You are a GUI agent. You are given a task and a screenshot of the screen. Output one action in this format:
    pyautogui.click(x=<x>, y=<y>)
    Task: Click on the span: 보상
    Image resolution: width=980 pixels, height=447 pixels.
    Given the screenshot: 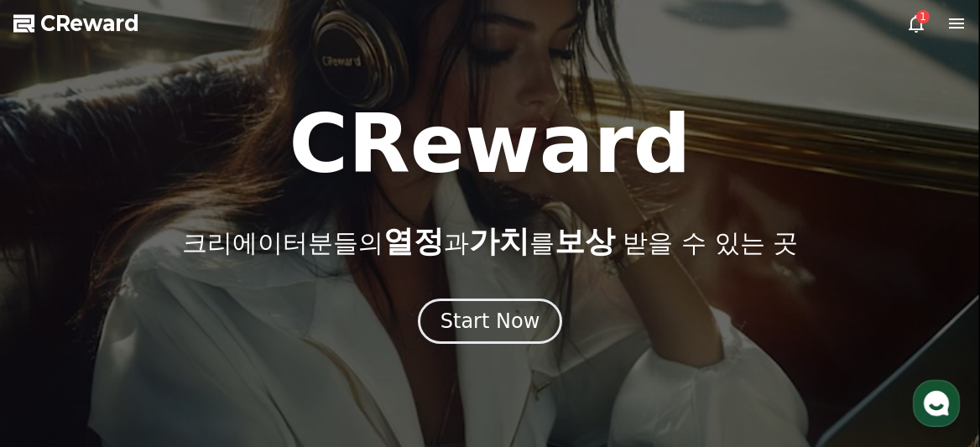 What is the action you would take?
    pyautogui.click(x=585, y=241)
    